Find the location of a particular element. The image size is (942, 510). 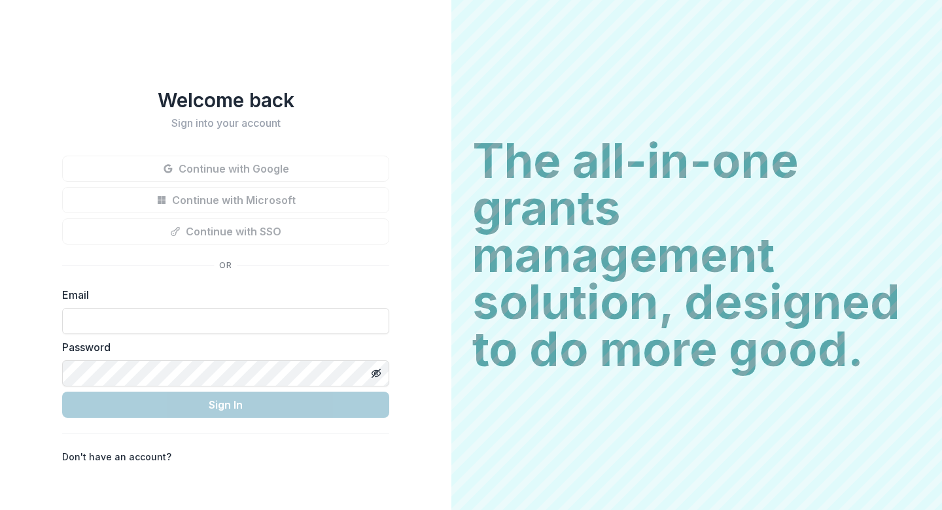

button: Toggle password visibility is located at coordinates (376, 374).